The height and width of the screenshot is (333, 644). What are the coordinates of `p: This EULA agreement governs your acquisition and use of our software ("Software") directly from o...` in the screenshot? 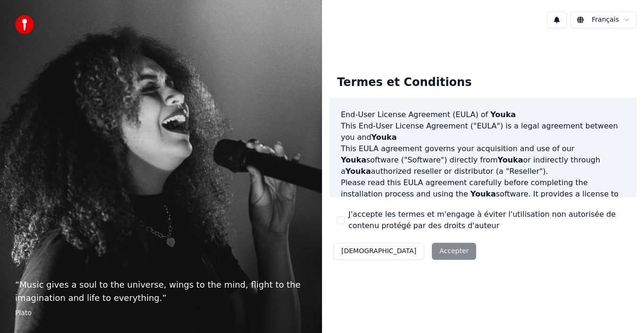 It's located at (483, 160).